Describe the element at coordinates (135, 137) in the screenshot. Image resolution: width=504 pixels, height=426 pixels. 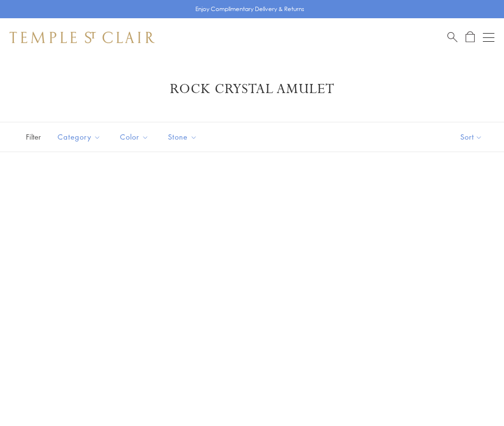
I see `span: Color` at that location.